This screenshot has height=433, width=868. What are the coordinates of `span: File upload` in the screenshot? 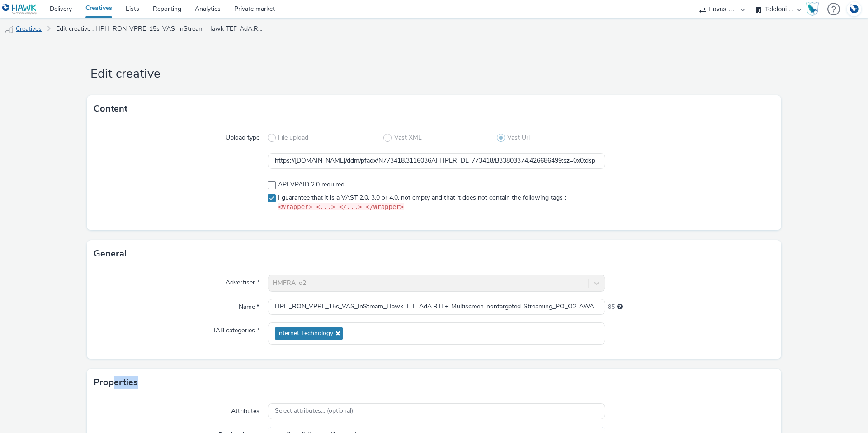 It's located at (293, 138).